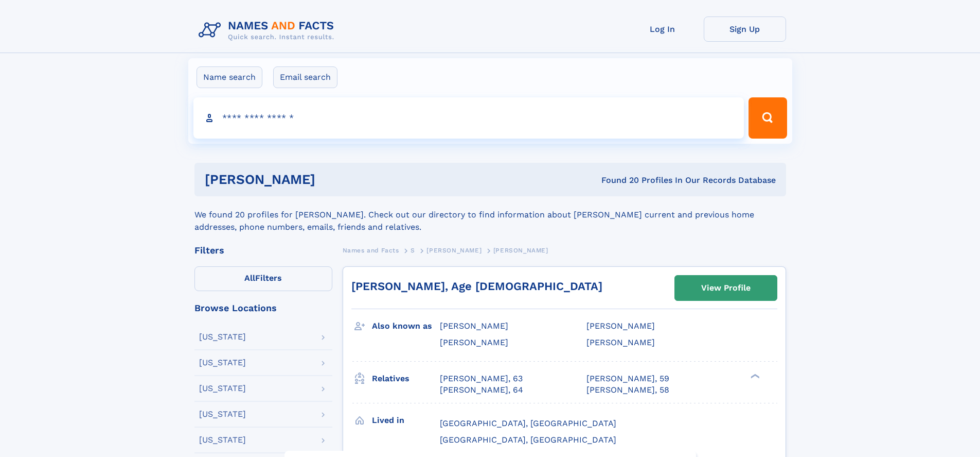  What do you see at coordinates (264, 308) in the screenshot?
I see `div: Browse Locations` at bounding box center [264, 308].